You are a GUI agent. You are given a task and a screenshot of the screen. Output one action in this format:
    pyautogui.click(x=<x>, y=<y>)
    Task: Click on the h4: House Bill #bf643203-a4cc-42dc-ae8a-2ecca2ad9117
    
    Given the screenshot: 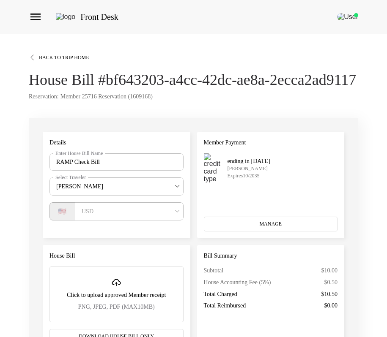 What is the action you would take?
    pyautogui.click(x=193, y=80)
    